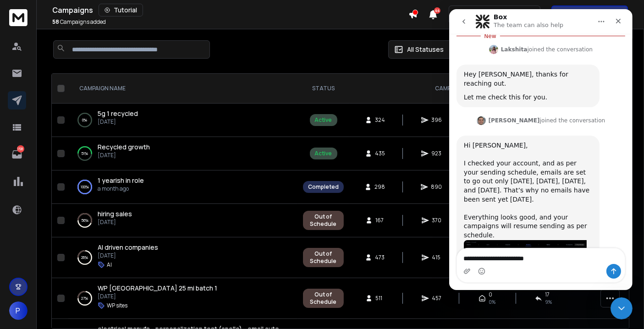 The image size is (644, 329). Describe the element at coordinates (32, 112) in the screenshot. I see `img: Profile image for Raj` at that location.